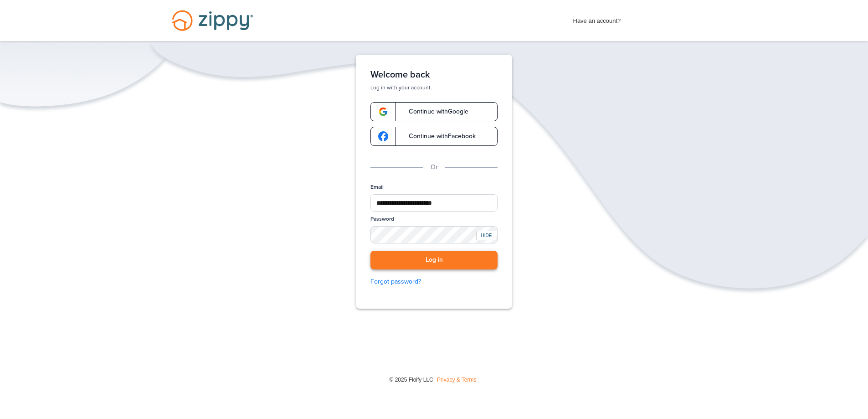 This screenshot has width=868, height=419. I want to click on label: Password, so click(382, 219).